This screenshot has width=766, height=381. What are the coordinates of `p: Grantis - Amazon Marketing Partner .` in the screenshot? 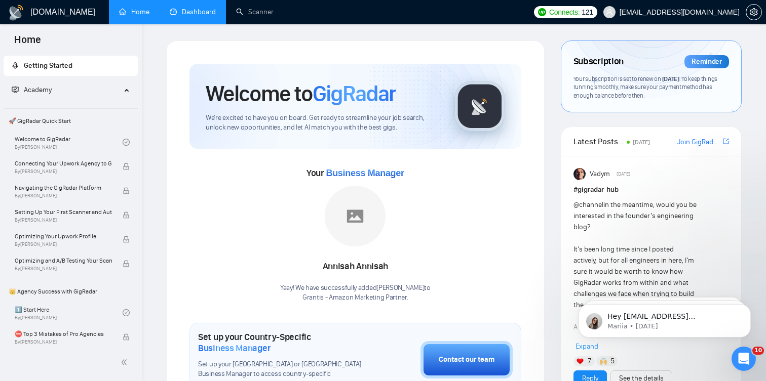 It's located at (355, 298).